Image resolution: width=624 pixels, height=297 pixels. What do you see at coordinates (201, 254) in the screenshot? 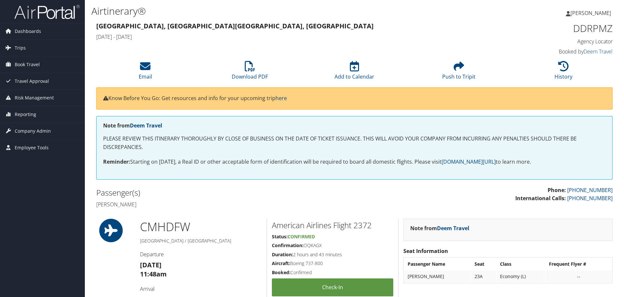
I see `h4: Departure` at bounding box center [201, 254].